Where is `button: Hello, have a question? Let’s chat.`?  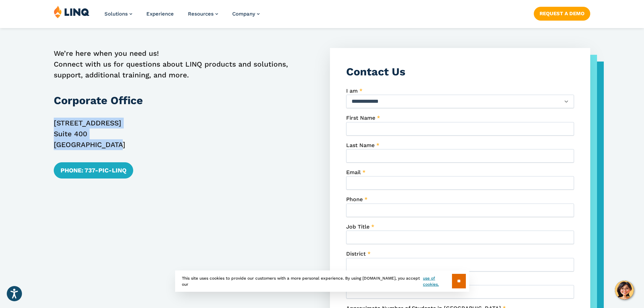
button: Hello, have a question? Let’s chat. is located at coordinates (625, 290).